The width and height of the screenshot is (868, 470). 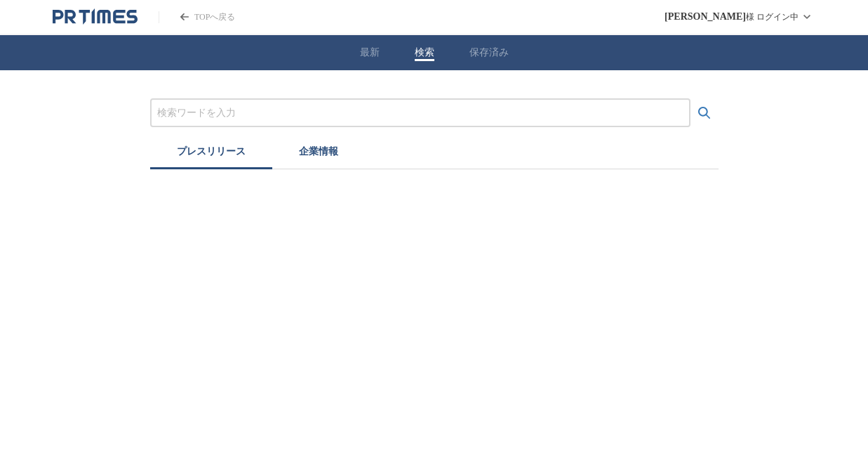 What do you see at coordinates (705, 113) in the screenshot?
I see `button: 検索する` at bounding box center [705, 113].